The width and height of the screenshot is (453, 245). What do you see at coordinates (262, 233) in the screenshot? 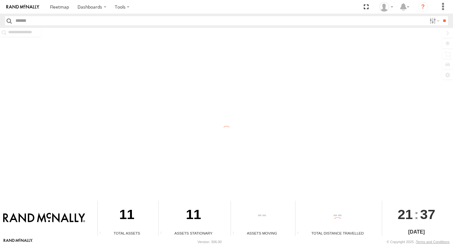
I see `div: Assets Moving` at bounding box center [262, 233].